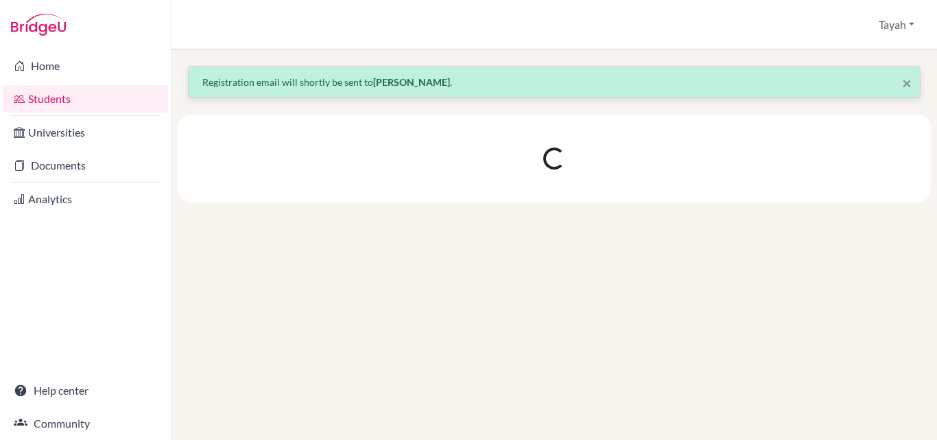 The width and height of the screenshot is (937, 440). Describe the element at coordinates (907, 83) in the screenshot. I see `button: Close` at that location.